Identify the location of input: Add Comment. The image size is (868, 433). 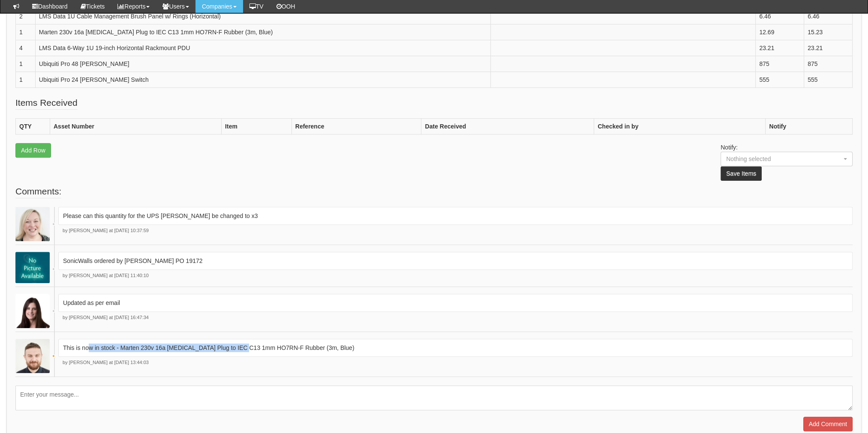
(827, 424).